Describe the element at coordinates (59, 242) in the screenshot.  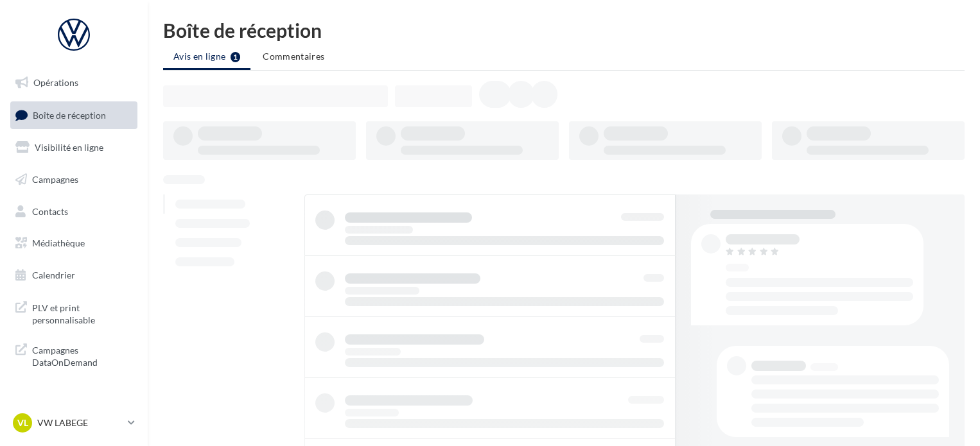
I see `span: Médiathèque` at that location.